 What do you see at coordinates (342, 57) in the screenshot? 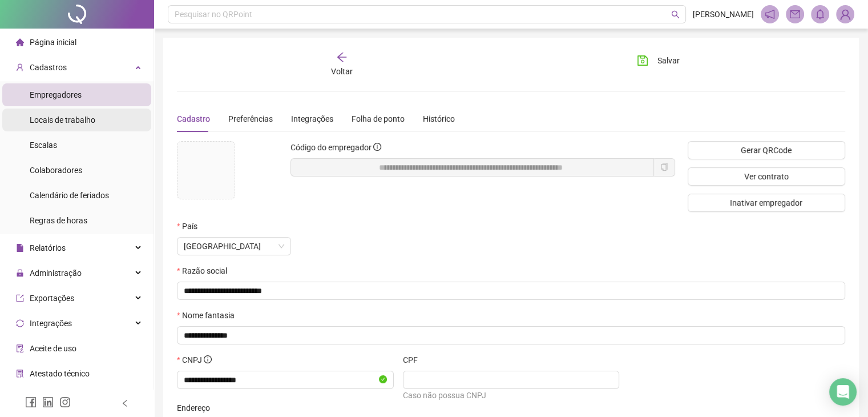
I see `span: arrow-left` at bounding box center [342, 57].